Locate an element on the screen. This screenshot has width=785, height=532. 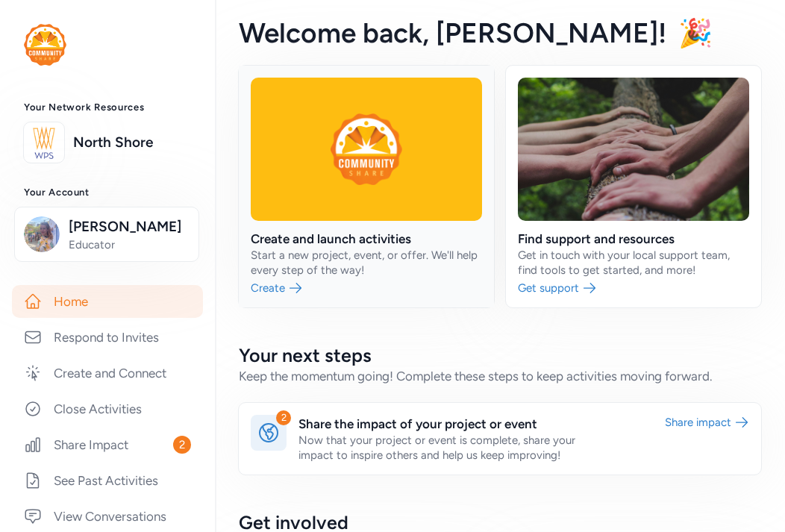
h3: Your Account is located at coordinates (107, 193).